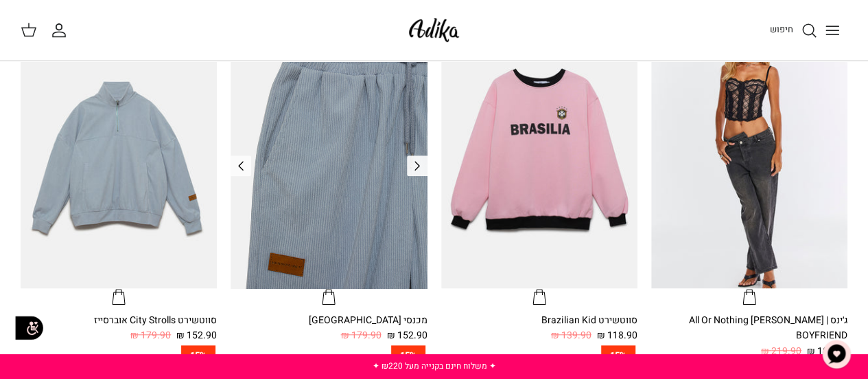 This screenshot has height=379, width=868. I want to click on a: סווטשירט Brazilian Kid, so click(539, 166).